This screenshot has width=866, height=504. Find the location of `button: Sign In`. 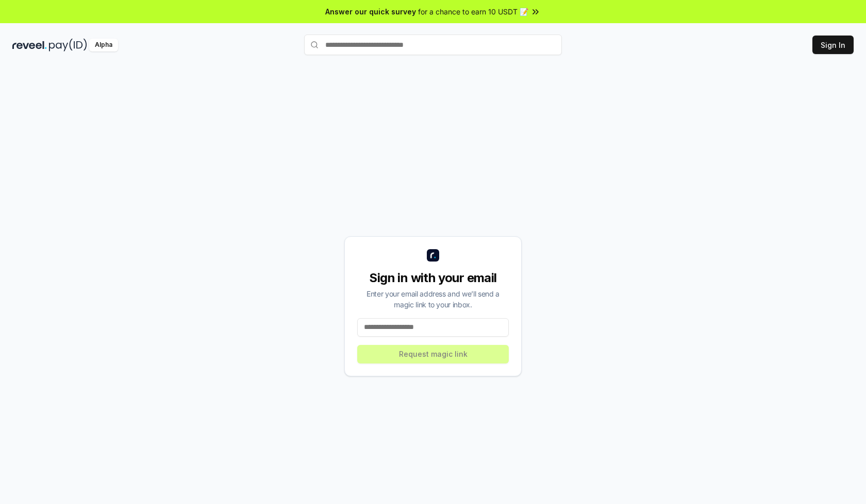

button: Sign In is located at coordinates (833, 44).